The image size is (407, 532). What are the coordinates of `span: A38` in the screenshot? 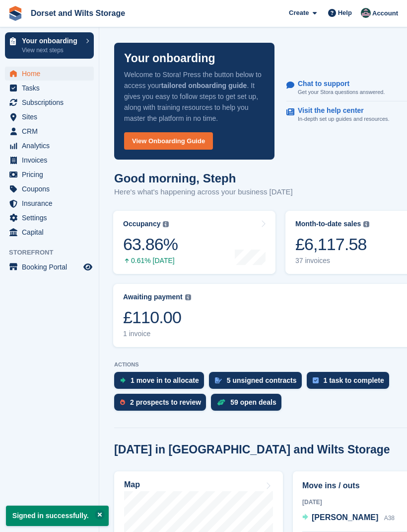 It's located at (390, 518).